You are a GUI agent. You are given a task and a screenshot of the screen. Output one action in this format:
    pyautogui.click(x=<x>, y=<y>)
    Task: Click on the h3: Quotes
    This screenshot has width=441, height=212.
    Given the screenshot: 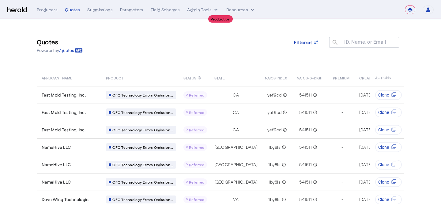 What is the action you would take?
    pyautogui.click(x=60, y=42)
    